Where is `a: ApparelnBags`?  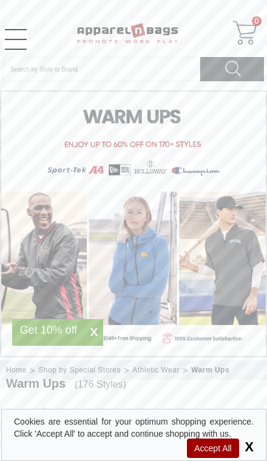
a: ApparelnBags is located at coordinates (95, 32).